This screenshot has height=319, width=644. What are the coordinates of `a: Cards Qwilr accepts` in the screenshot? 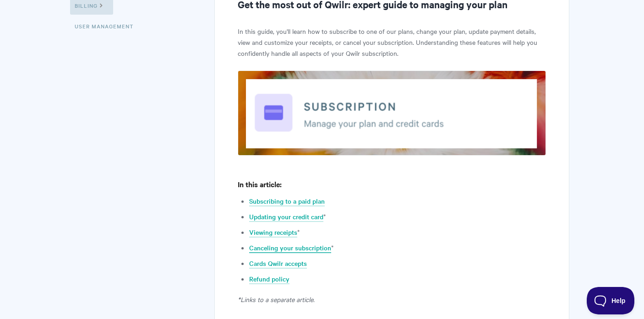 It's located at (278, 264).